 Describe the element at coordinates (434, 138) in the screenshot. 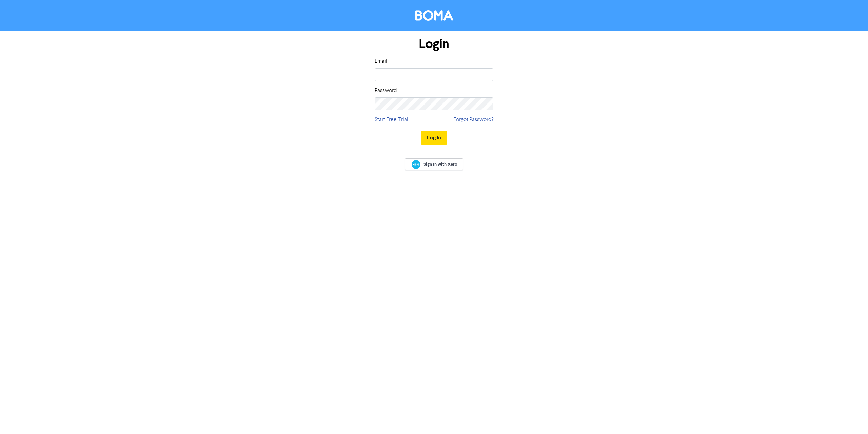

I see `button: Log In` at that location.